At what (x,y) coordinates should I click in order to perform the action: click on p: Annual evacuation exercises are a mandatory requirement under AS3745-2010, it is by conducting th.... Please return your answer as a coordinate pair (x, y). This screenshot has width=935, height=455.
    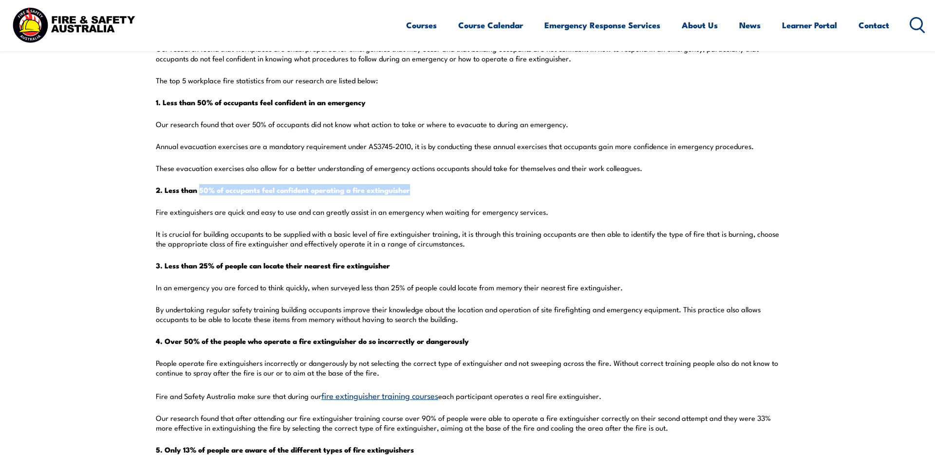
    Looking at the image, I should click on (467, 146).